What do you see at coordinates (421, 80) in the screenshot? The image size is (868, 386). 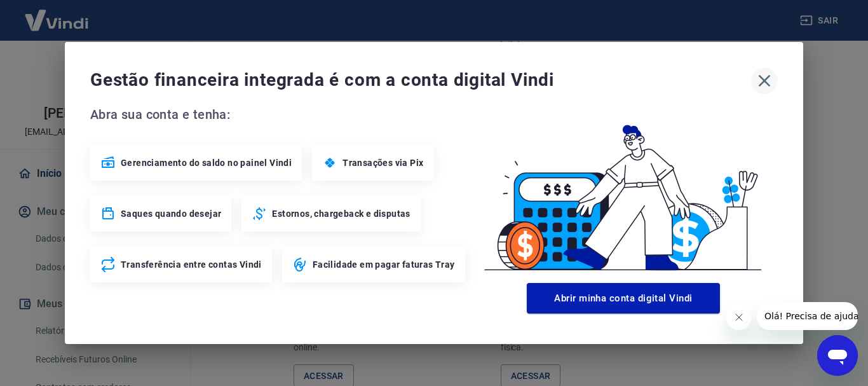 I see `span: Gestão financeira integrada é com a conta digital Vindi` at bounding box center [421, 80].